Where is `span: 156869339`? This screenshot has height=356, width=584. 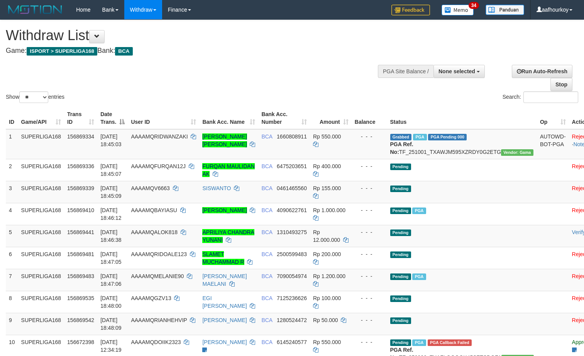
span: 156869339 is located at coordinates (81, 188).